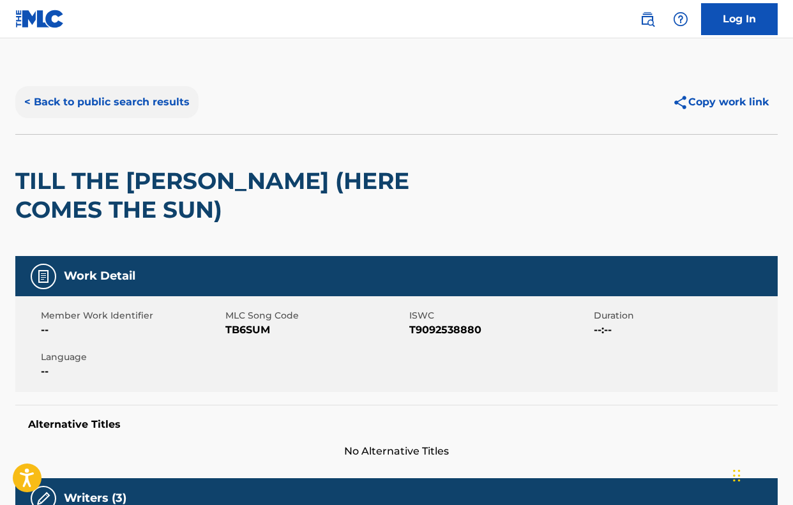 The height and width of the screenshot is (505, 793). I want to click on img: Copy work link, so click(680, 102).